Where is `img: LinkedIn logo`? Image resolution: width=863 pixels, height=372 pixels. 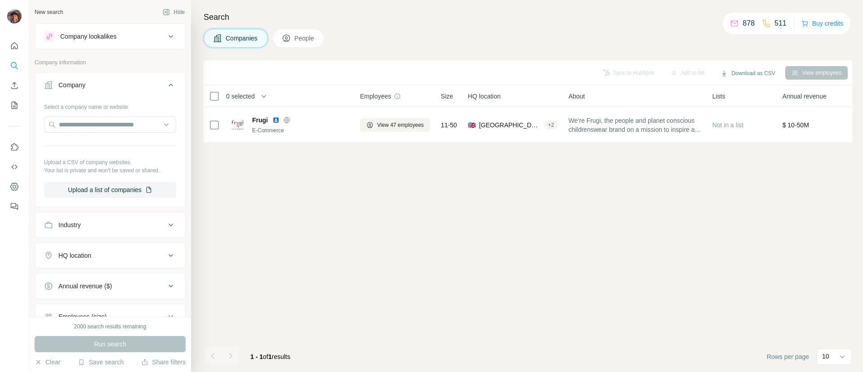 img: LinkedIn logo is located at coordinates (276, 120).